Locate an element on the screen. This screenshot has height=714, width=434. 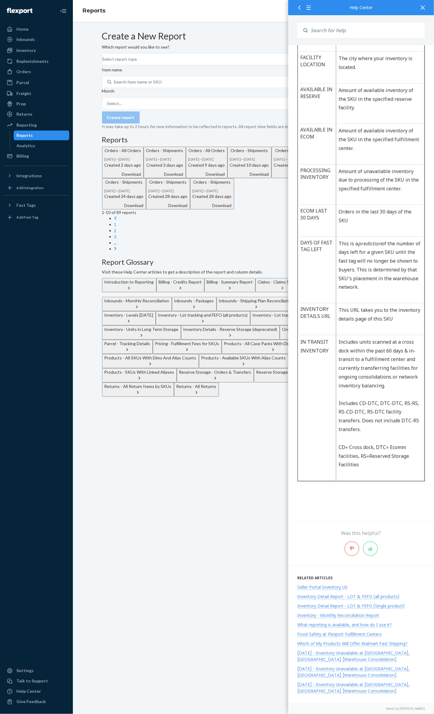
td: ECOM LAST 30 DAYS is located at coordinates (29, 469).